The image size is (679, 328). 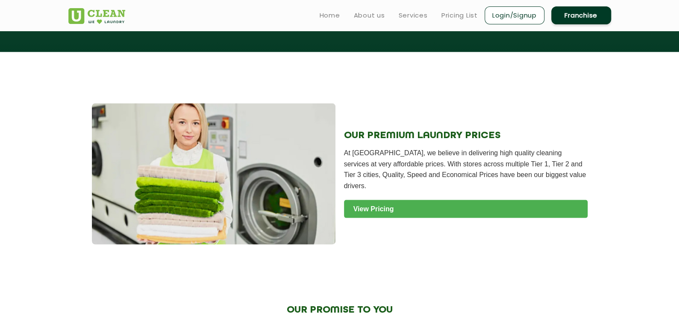 I want to click on a: Login/Signup, so click(x=514, y=15).